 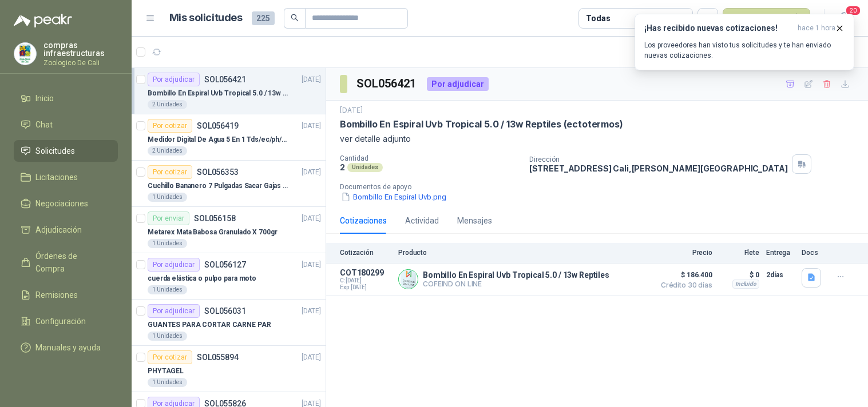 I want to click on p: Precio, so click(x=684, y=253).